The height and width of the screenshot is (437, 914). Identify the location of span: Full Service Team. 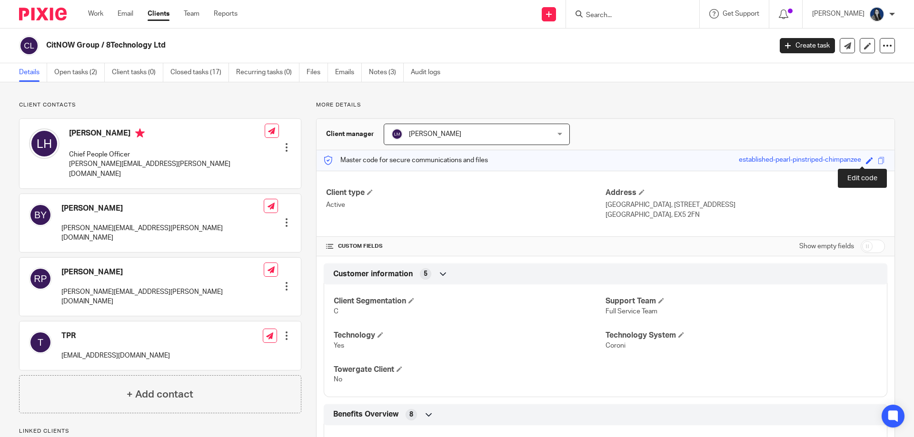
(631, 312).